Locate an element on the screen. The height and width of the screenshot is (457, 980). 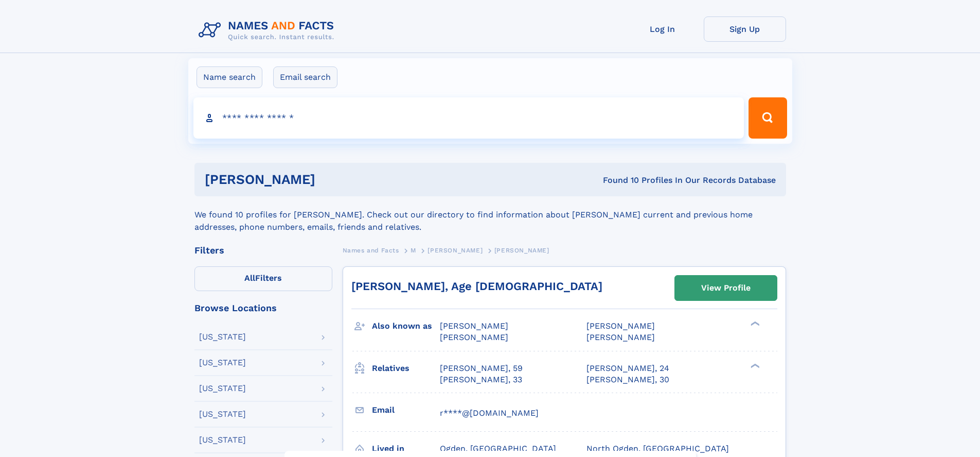
div: Found 10 Profiles In Our Records Database is located at coordinates (617, 181).